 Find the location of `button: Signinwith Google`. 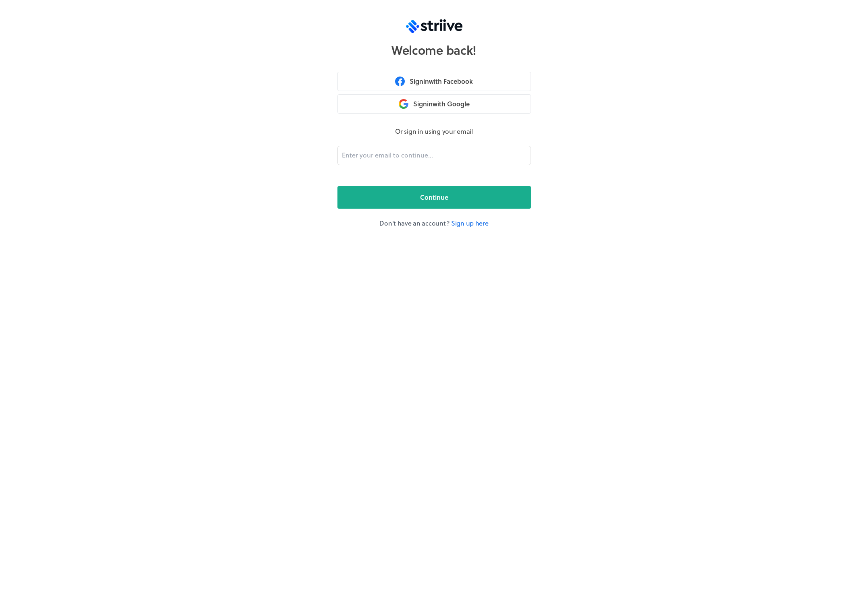

button: Signinwith Google is located at coordinates (434, 104).